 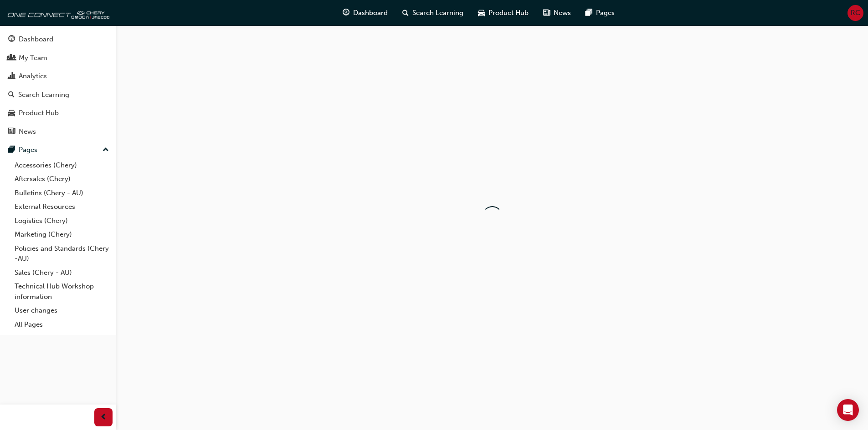 What do you see at coordinates (605, 13) in the screenshot?
I see `span: Pages` at bounding box center [605, 13].